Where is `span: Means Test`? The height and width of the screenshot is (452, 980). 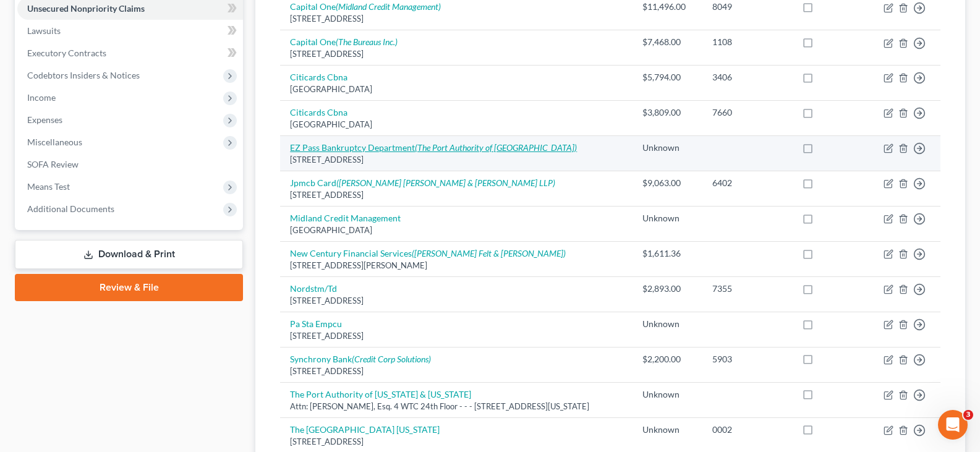
span: Means Test is located at coordinates (48, 186).